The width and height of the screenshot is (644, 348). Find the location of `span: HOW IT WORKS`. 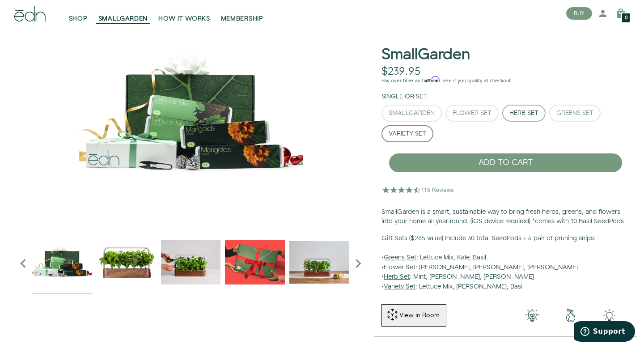

span: HOW IT WORKS is located at coordinates (184, 19).